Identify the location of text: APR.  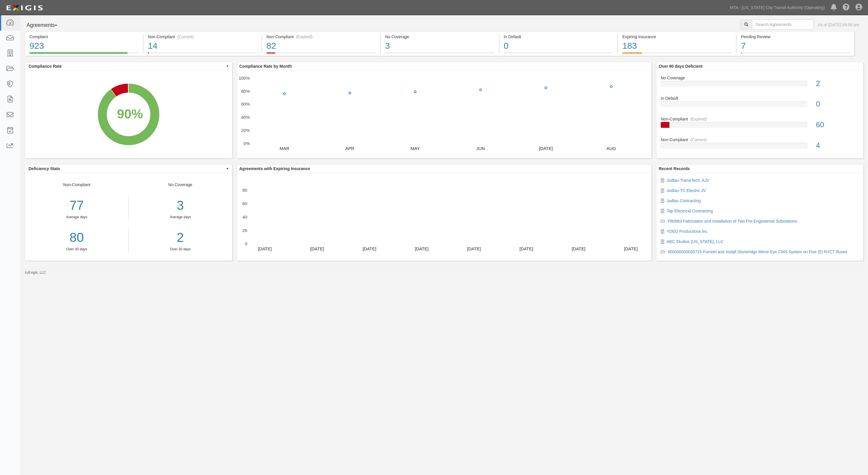
(350, 148).